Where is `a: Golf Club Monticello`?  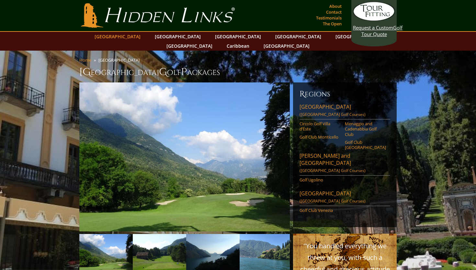
a: Golf Club Monticello is located at coordinates (320, 137).